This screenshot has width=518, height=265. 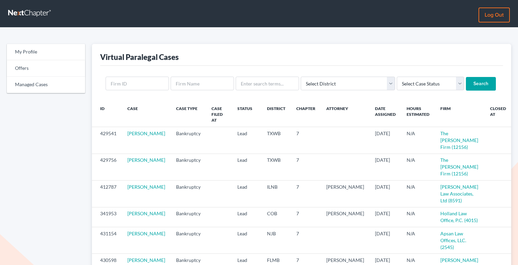 What do you see at coordinates (276, 217) in the screenshot?
I see `td: COB` at bounding box center [276, 217].